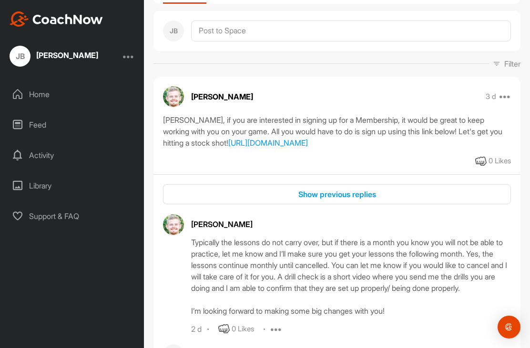  Describe the element at coordinates (72, 216) in the screenshot. I see `div: Support & FAQ` at that location.